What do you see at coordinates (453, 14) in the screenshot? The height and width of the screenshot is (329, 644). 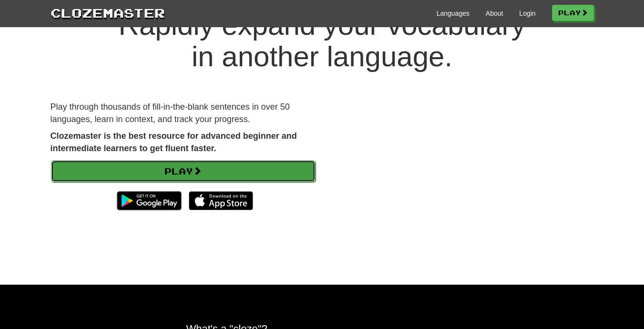 I see `a: Languages` at bounding box center [453, 14].